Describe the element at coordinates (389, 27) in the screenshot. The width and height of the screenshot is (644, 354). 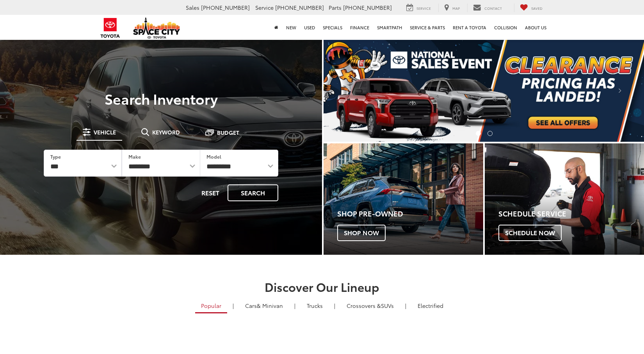
I see `a: SmartPath` at that location.